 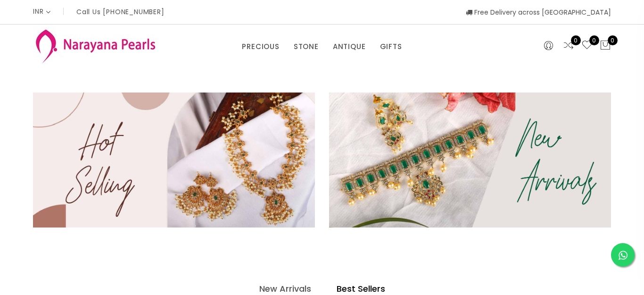 What do you see at coordinates (391, 46) in the screenshot?
I see `a: GIFTS` at bounding box center [391, 46].